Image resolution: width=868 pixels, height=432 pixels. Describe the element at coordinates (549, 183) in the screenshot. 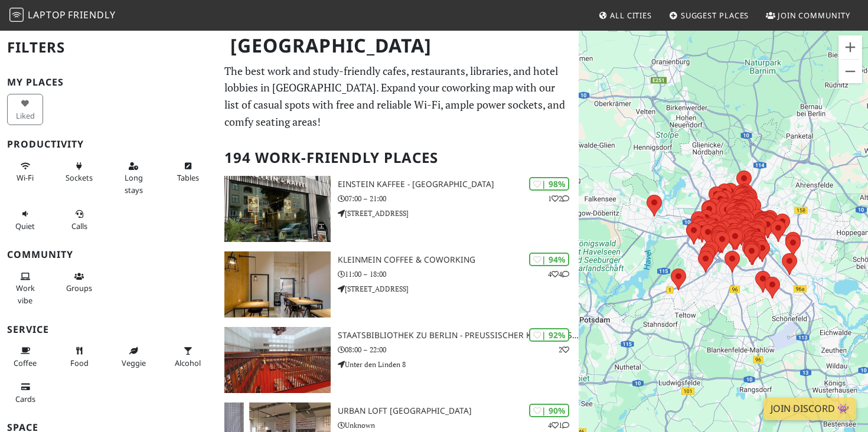

I see `div: | 98%` at that location.